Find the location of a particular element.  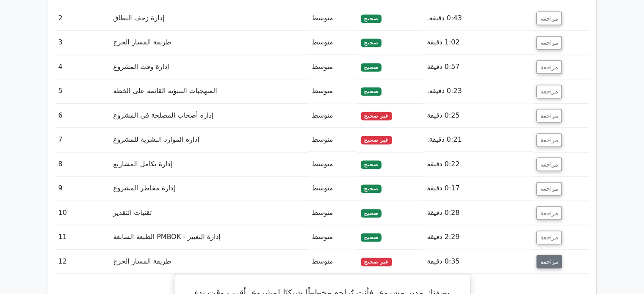

font: 6 is located at coordinates (61, 115).